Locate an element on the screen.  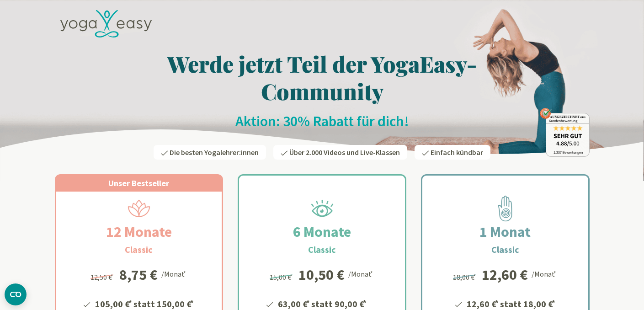
span: 18,00 € is located at coordinates (465, 278).